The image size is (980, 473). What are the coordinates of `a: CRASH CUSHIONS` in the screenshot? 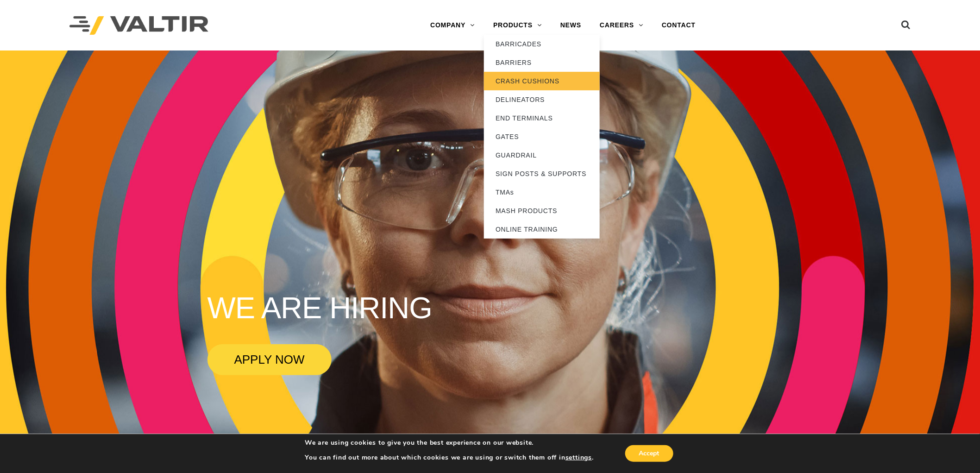 It's located at (542, 81).